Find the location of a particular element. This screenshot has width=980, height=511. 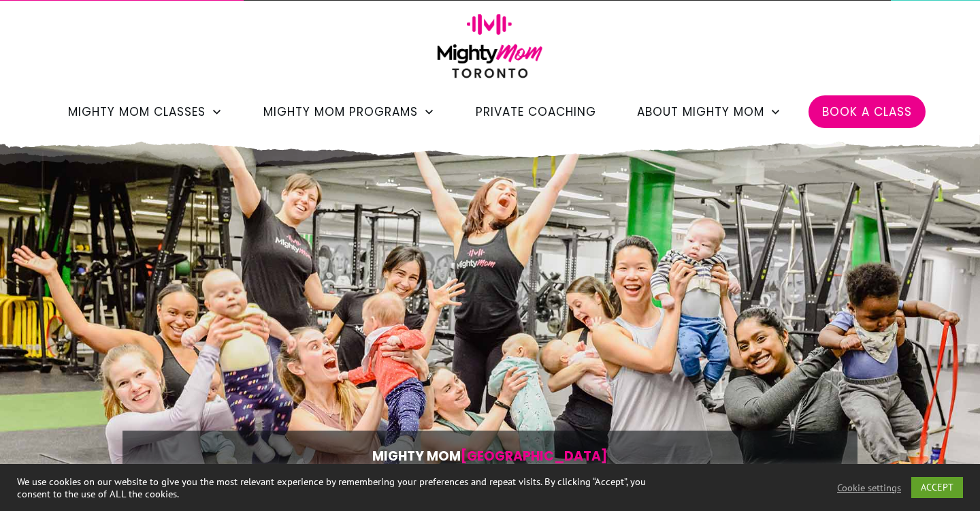

a: Cookie settings is located at coordinates (869, 488).